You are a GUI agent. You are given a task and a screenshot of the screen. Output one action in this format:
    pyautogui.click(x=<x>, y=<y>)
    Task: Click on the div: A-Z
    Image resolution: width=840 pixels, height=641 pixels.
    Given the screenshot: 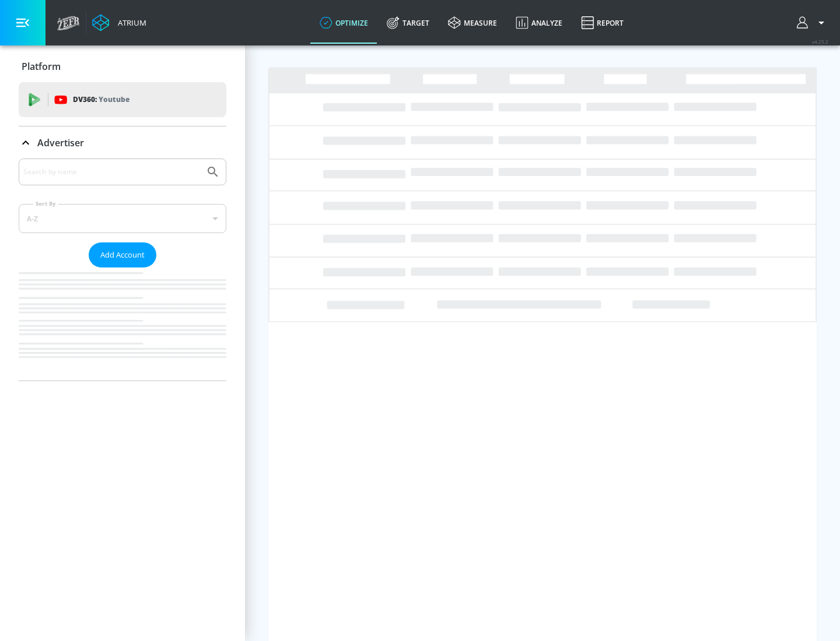 What is the action you would take?
    pyautogui.click(x=123, y=219)
    